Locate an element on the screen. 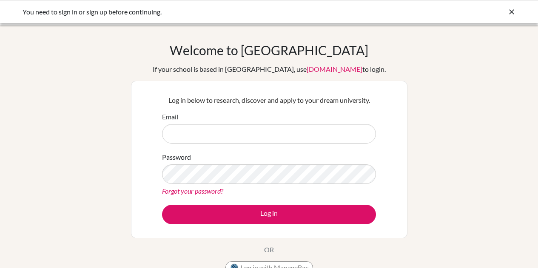 The image size is (538, 268). p: Log in below to research, discover and apply to your dream university. is located at coordinates (269, 100).